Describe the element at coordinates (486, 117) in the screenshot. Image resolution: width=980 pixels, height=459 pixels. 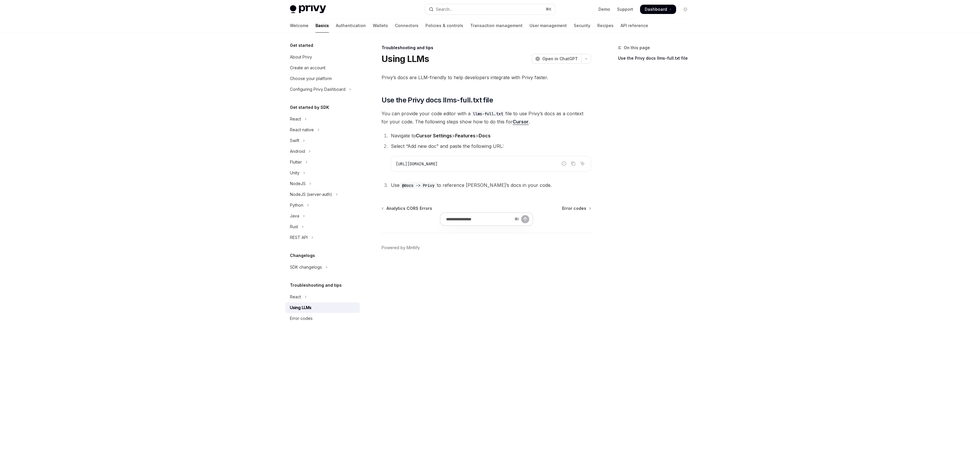
I see `span: You can provide your code editor with a file to use Privy’s docs as a context for your code. The ...` at that location.